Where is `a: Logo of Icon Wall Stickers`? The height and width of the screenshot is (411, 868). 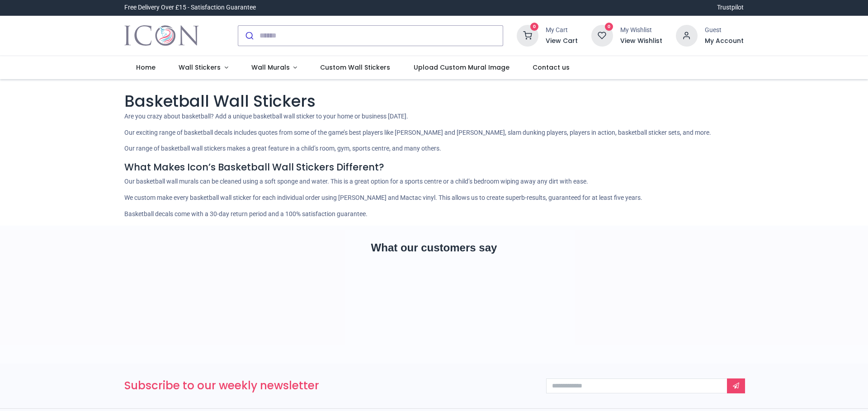 a: Logo of Icon Wall Stickers is located at coordinates (161, 36).